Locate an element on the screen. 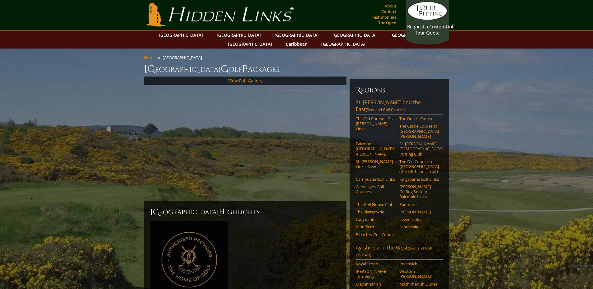 The width and height of the screenshot is (593, 289). a: Home is located at coordinates (150, 58).